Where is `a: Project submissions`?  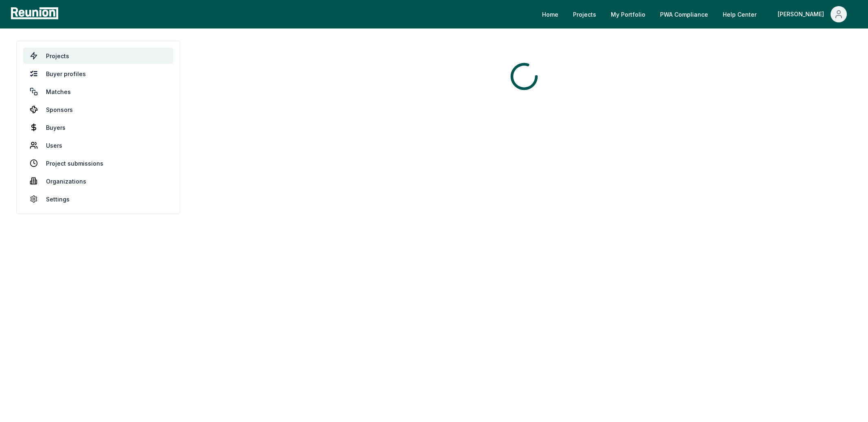
a: Project submissions is located at coordinates (98, 163).